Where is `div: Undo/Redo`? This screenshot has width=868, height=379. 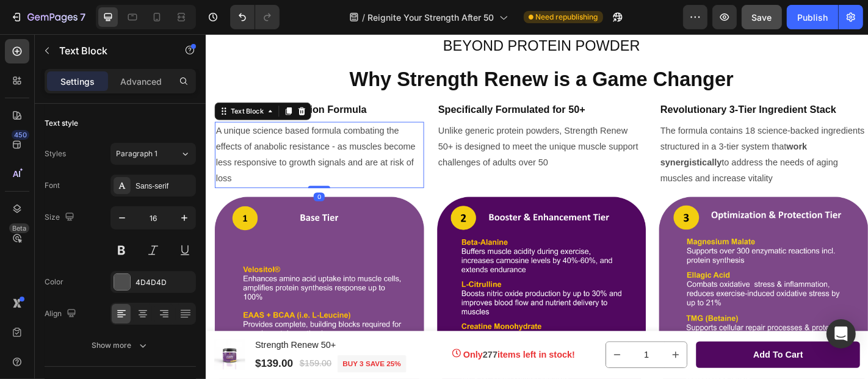
div: Undo/Redo is located at coordinates (254, 17).